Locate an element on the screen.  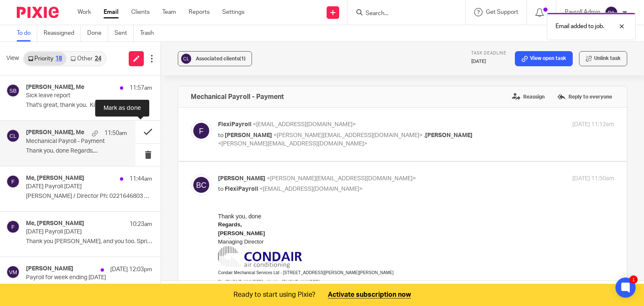
a: Priority18 is located at coordinates (45, 59).